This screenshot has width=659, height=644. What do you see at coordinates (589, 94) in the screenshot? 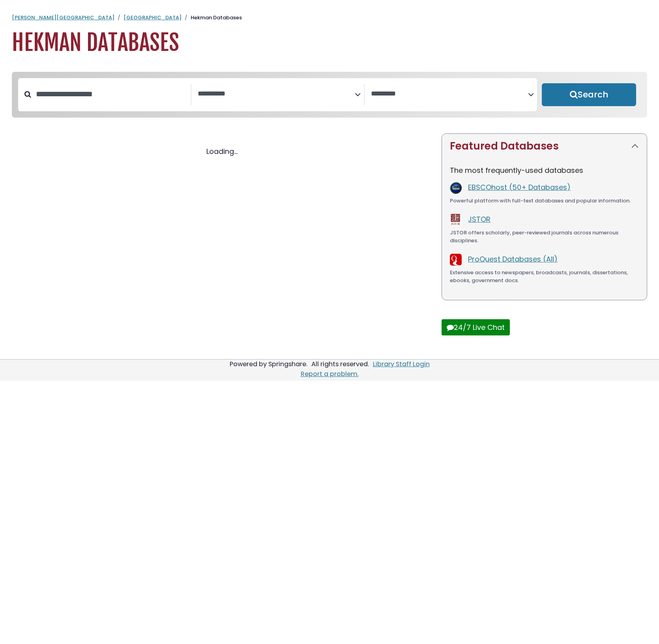
I see `button: Submit for Search Results` at bounding box center [589, 94].